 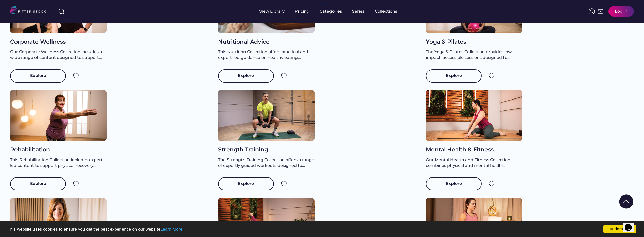 I want to click on img: search-normal%203.svg, so click(x=61, y=11).